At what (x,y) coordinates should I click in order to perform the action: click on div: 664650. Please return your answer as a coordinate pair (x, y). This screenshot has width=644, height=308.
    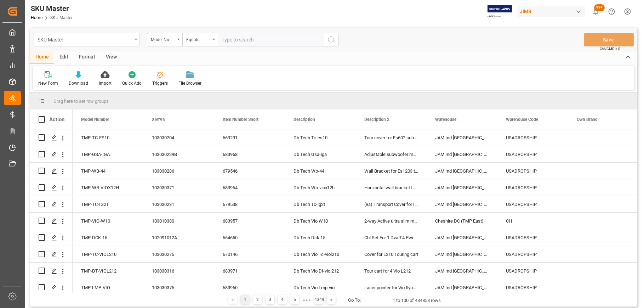
    Looking at the image, I should click on (250, 237).